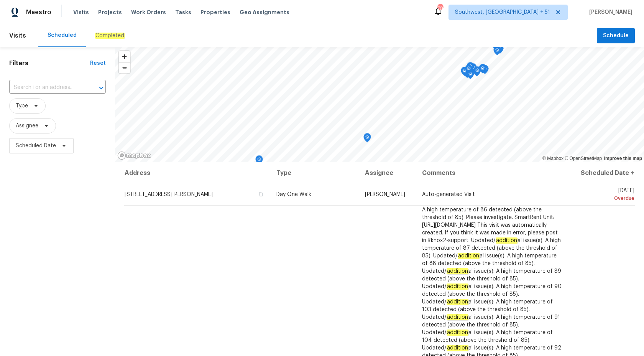 This screenshot has height=356, width=644. I want to click on th: Address, so click(197, 173).